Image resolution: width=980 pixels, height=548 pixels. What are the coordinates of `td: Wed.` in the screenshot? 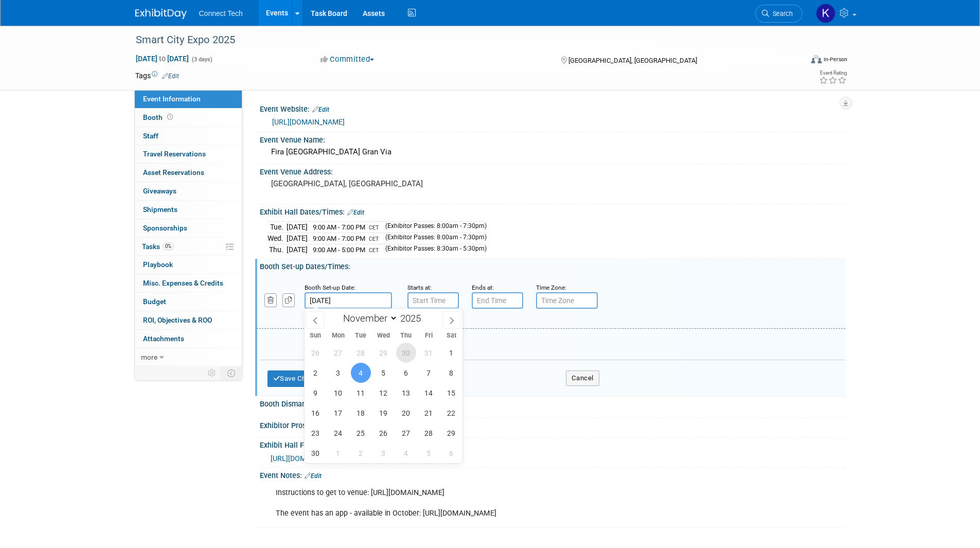 It's located at (277, 238).